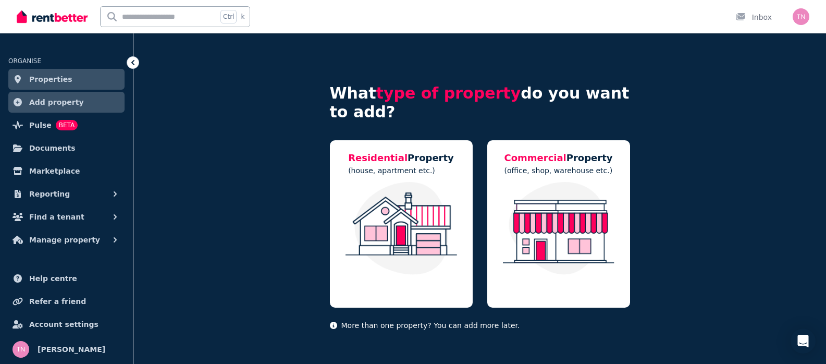 This screenshot has width=826, height=364. Describe the element at coordinates (66, 301) in the screenshot. I see `a: Refer a friend` at that location.